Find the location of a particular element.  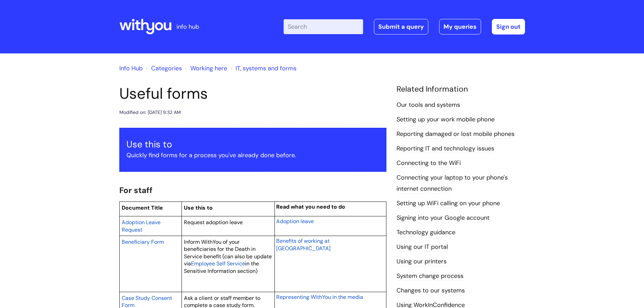

a: Using our IT portal is located at coordinates (422, 247).